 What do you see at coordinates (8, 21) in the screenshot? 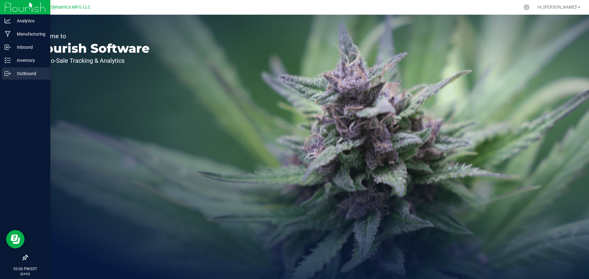
I see `inline-svg: Analytics` at bounding box center [8, 21].